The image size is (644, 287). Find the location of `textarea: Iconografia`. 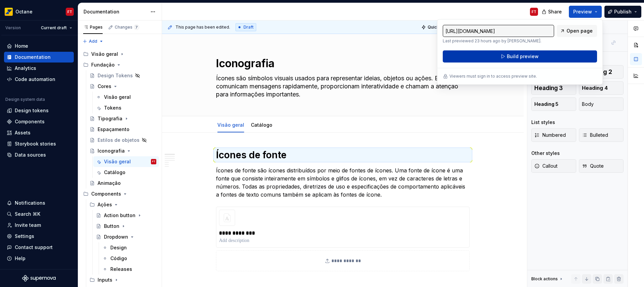

textarea: Iconografia is located at coordinates (342, 64).